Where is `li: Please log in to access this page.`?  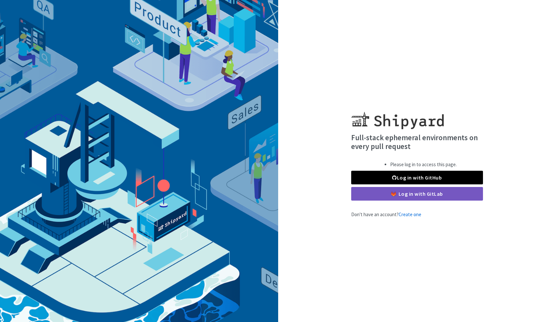 li: Please log in to access this page. is located at coordinates (423, 164).